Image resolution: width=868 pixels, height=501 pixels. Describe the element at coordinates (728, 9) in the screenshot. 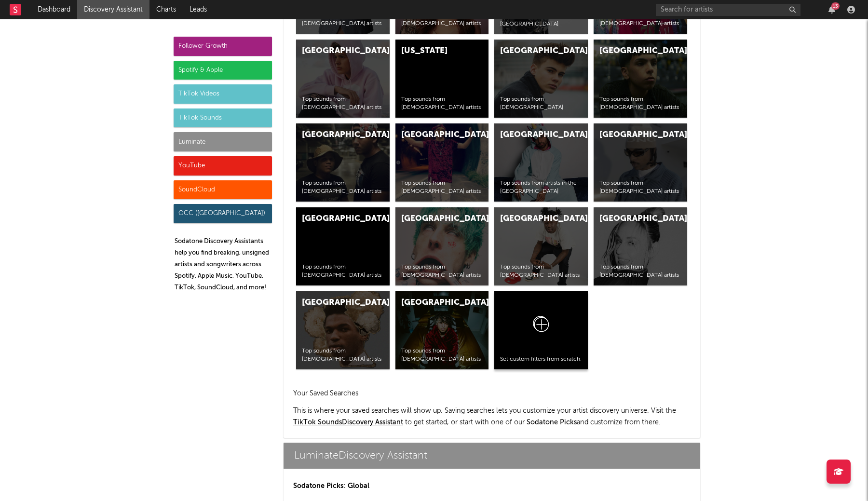

I see `input: Search for artists` at that location.